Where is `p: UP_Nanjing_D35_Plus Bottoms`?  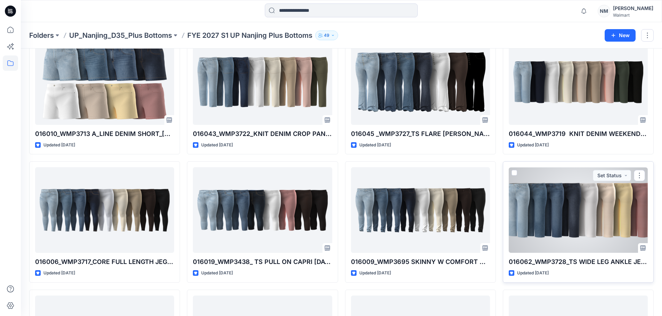 p: UP_Nanjing_D35_Plus Bottoms is located at coordinates (121, 35).